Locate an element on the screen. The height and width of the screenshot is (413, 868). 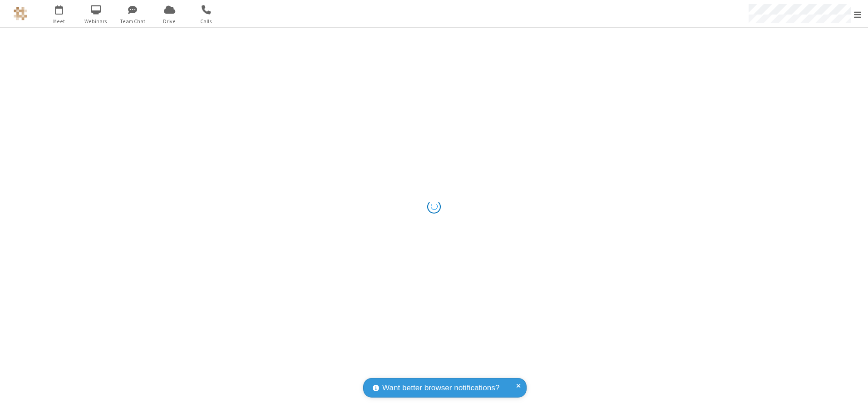
span: Webinars is located at coordinates (96, 21).